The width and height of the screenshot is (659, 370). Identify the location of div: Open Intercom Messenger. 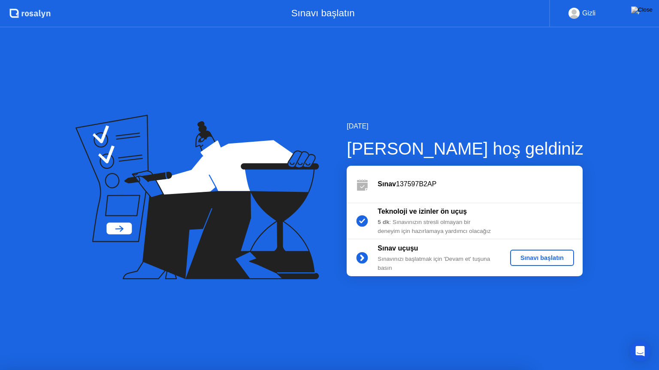
(640, 352).